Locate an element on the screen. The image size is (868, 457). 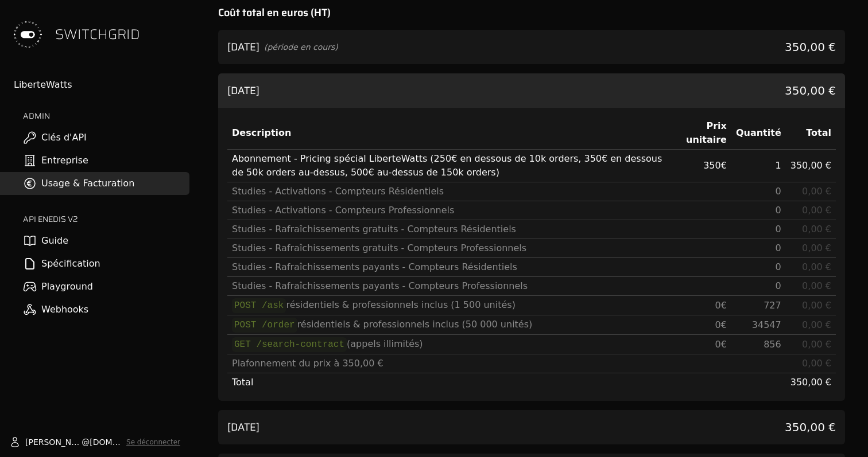
h2: API ENEDIS v2 is located at coordinates (107, 219).